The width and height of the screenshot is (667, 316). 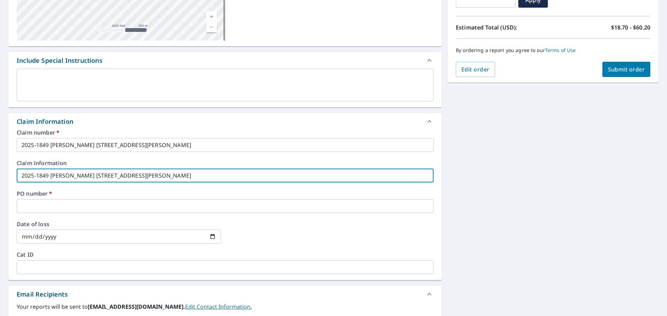 I want to click on a: EditContactInfo, so click(x=219, y=307).